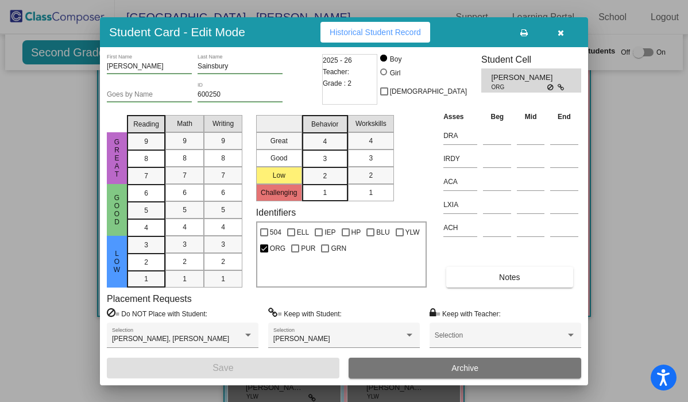  What do you see at coordinates (184, 123) in the screenshot?
I see `span: Math` at bounding box center [184, 123].